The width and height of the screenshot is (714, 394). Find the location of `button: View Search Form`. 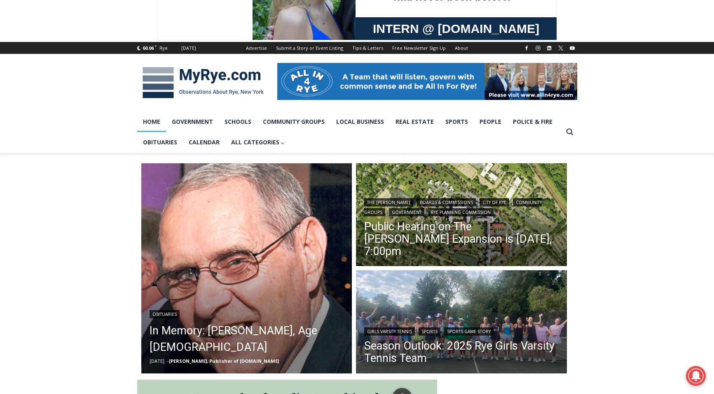

button: View Search Form is located at coordinates (569, 132).